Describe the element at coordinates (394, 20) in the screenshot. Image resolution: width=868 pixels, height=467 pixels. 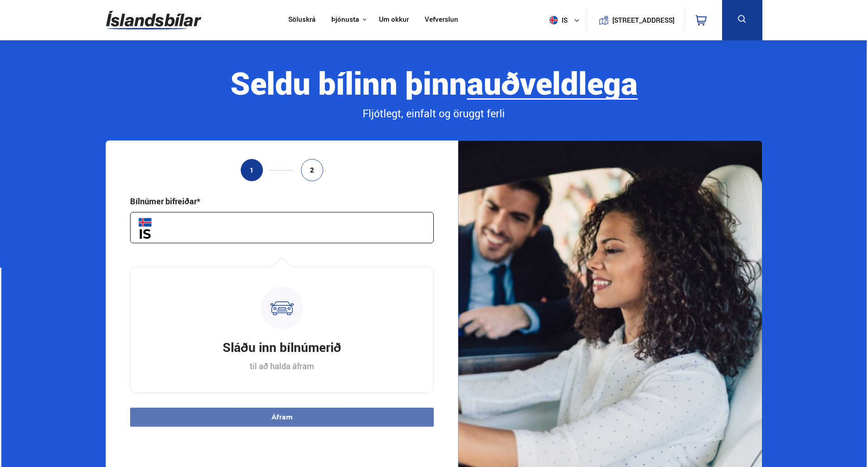
I see `a: Um okkur` at that location.